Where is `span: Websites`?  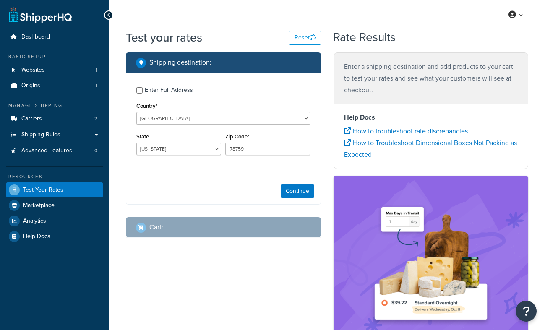 span: Websites is located at coordinates (33, 70).